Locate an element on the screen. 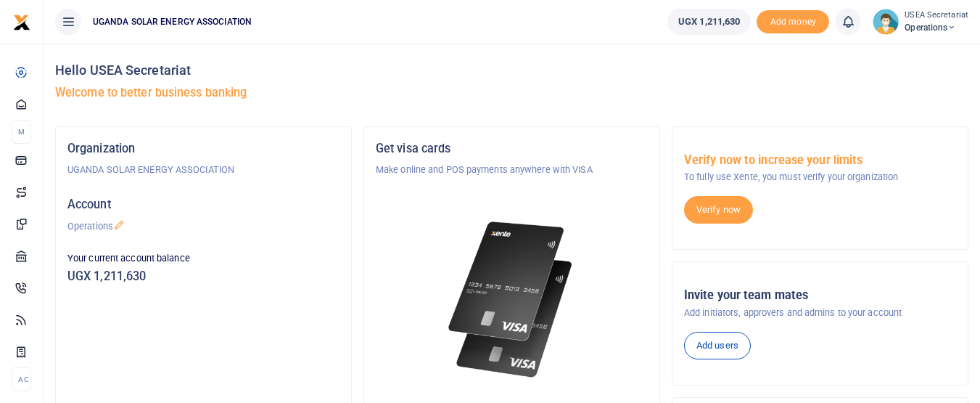  a: Add users is located at coordinates (717, 346).